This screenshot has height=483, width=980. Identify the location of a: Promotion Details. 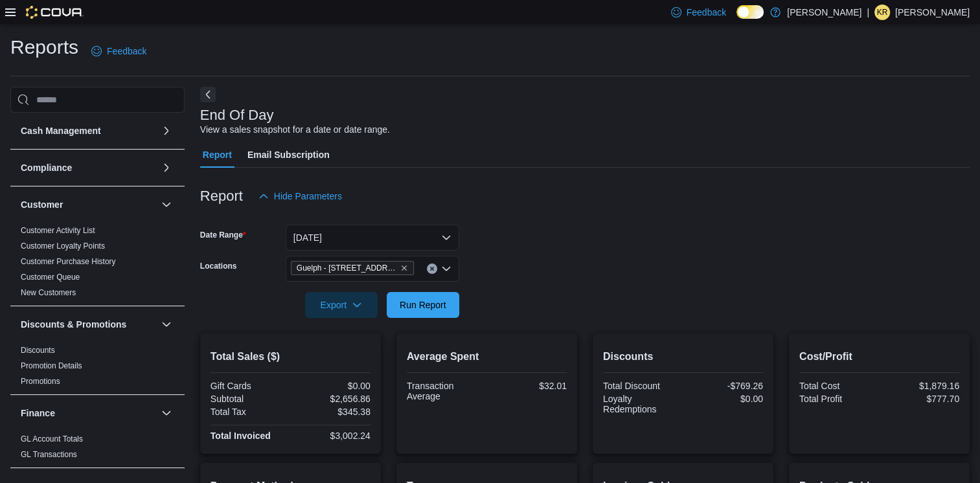
(51, 366).